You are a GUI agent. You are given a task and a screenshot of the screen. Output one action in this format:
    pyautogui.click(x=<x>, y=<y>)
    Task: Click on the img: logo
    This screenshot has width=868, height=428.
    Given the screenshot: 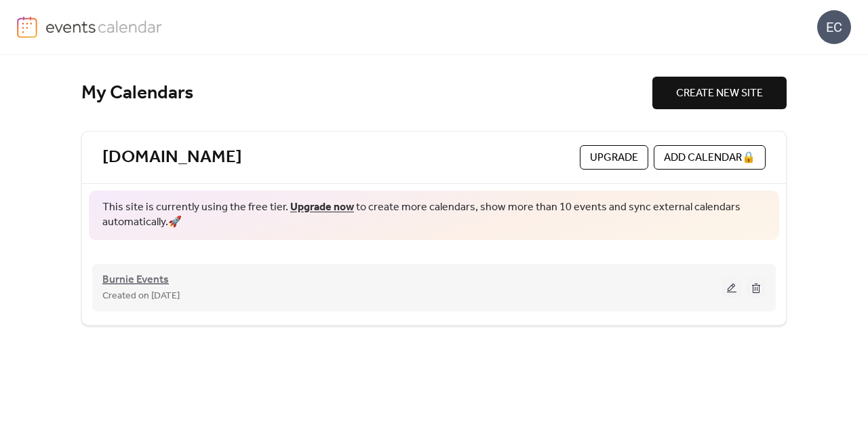 What is the action you would take?
    pyautogui.click(x=27, y=27)
    